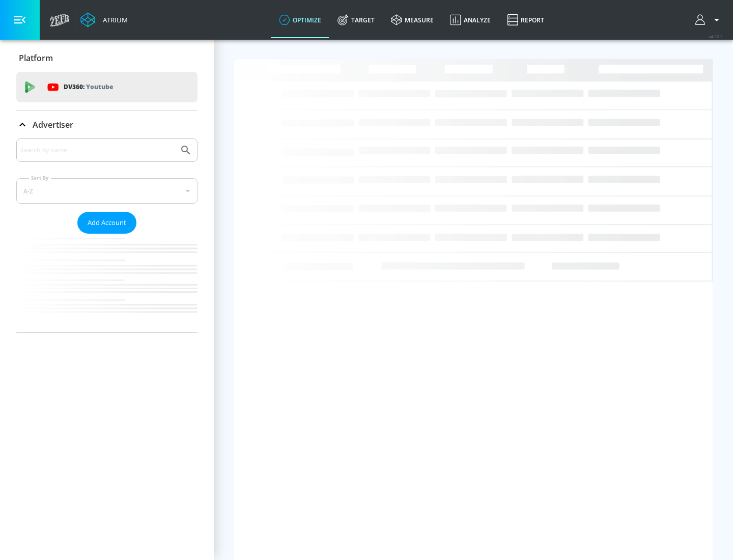 The width and height of the screenshot is (733, 560). Describe the element at coordinates (107, 87) in the screenshot. I see `div: DV360: Youtube` at that location.